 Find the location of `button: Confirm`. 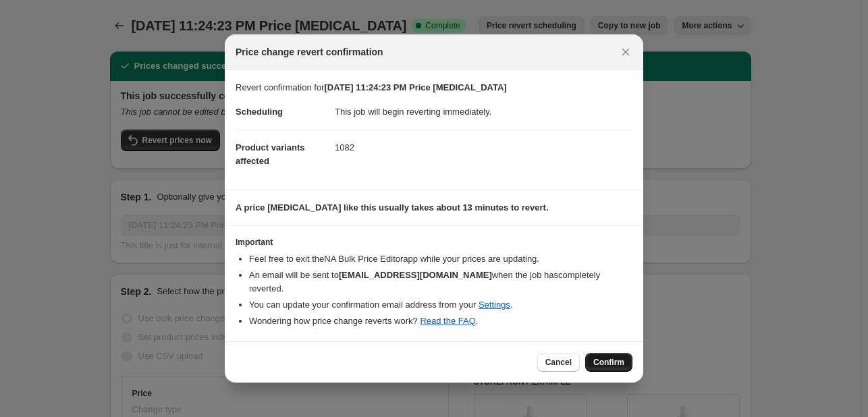

button: Confirm is located at coordinates (609, 363).